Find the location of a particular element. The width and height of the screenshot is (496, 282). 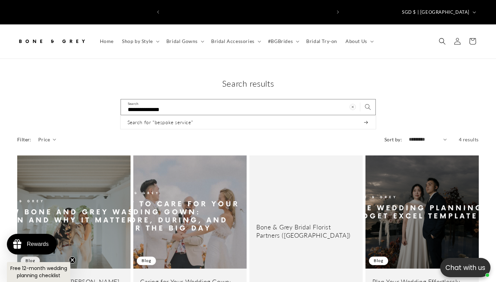

img: Bone and Grey Bridal is located at coordinates (52, 41).